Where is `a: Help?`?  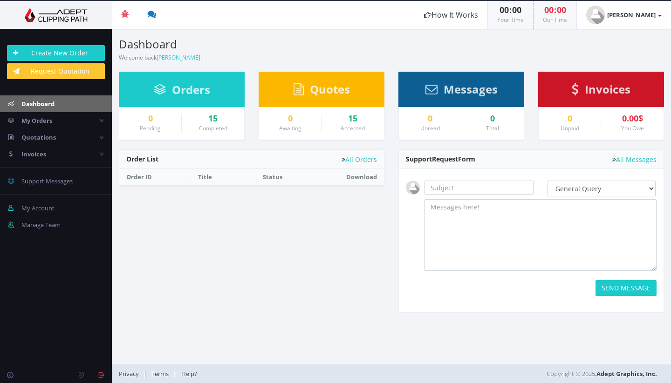
a: Help? is located at coordinates (189, 374).